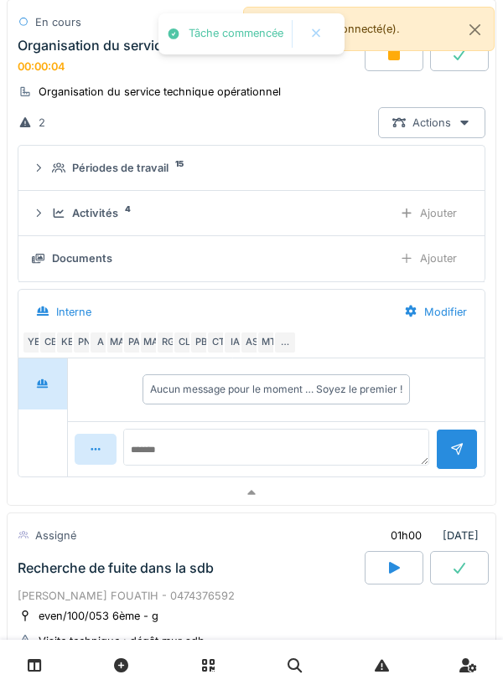  I want to click on div: Visite technique : dégât mur sdb, so click(121, 641).